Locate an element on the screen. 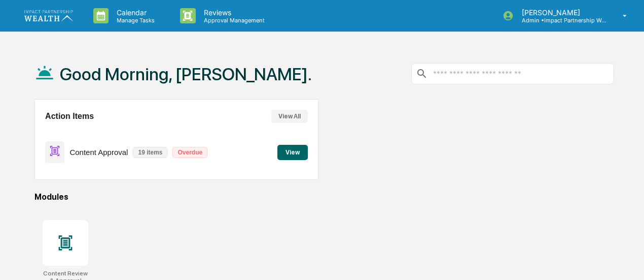 Image resolution: width=644 pixels, height=280 pixels. p: Overdue is located at coordinates (189, 152).